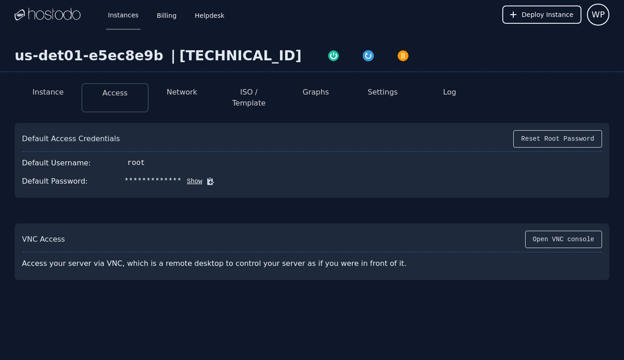  Describe the element at coordinates (368, 56) in the screenshot. I see `img: Restart` at that location.